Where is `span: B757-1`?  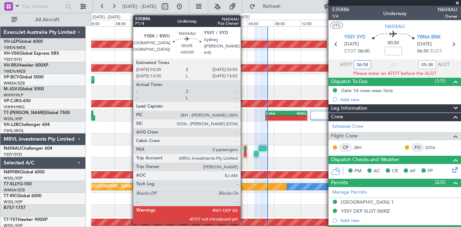
span: B757-1 is located at coordinates (11, 208).